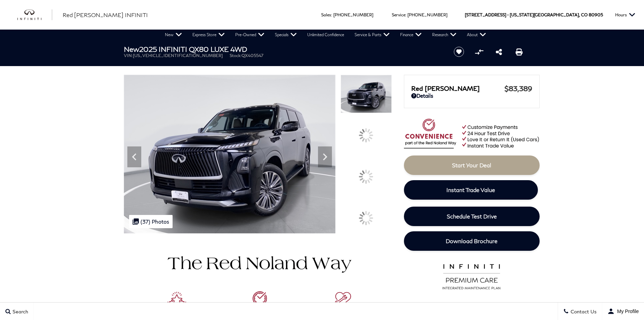 The width and height of the screenshot is (644, 320). Describe the element at coordinates (208, 35) in the screenshot. I see `a: Express Store` at that location.